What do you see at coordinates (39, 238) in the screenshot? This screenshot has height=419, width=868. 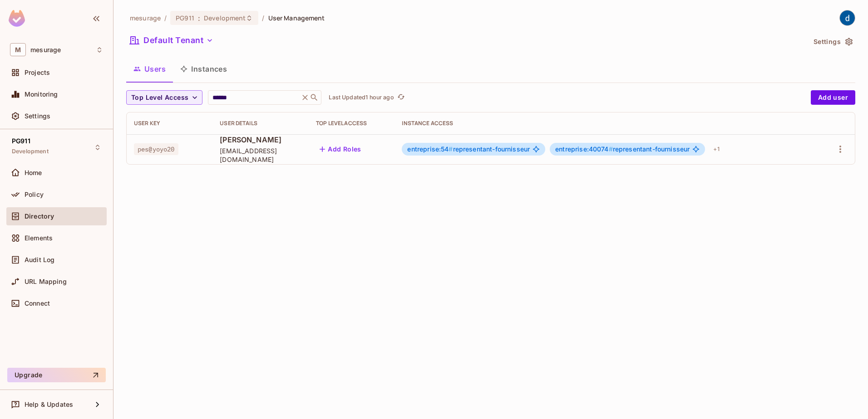 I see `span: Elements` at bounding box center [39, 238].